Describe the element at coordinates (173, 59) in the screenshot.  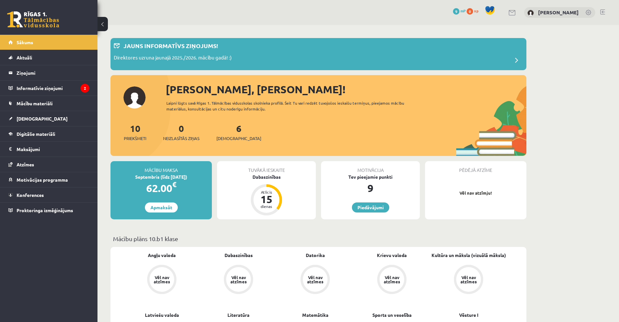
I see `p: Direktores uzruna jaunajā 2025./2026. mācību gadā! :)` at that location.